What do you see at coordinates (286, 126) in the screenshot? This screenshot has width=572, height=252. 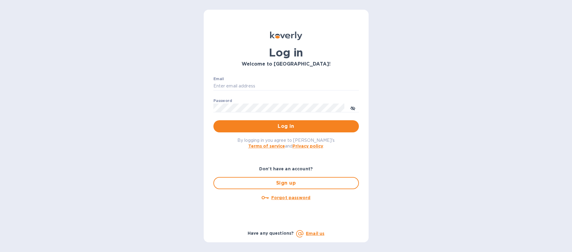 I see `span: Log in` at bounding box center [286, 126].